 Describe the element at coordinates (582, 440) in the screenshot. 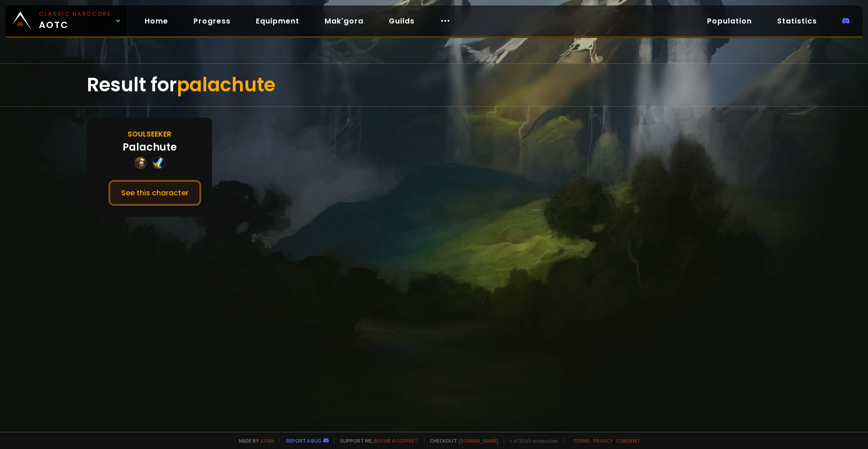

I see `a: Terms` at that location.